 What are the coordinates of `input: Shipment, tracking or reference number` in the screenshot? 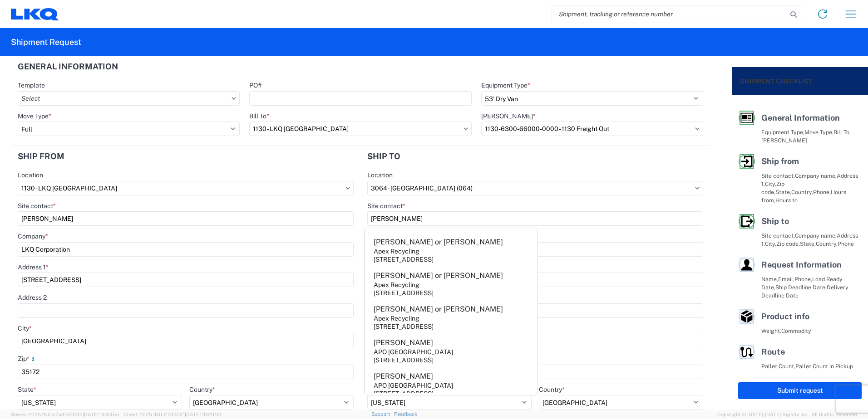 It's located at (669, 14).